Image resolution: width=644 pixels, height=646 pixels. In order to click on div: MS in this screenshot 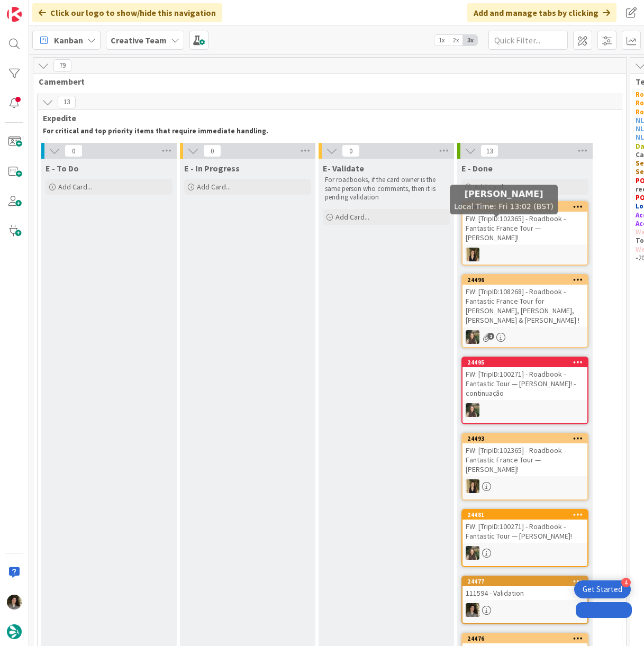, I will do `click(525, 610)`.